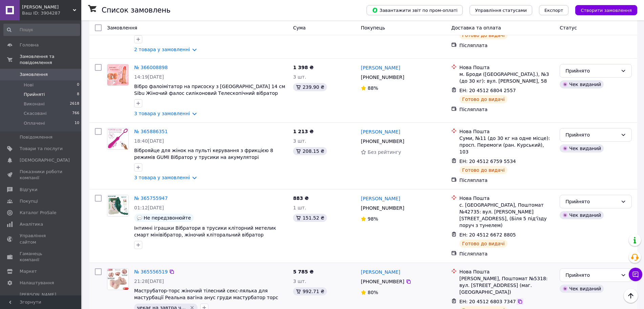  Describe the element at coordinates (75, 104) in the screenshot. I see `span: 2618` at that location.